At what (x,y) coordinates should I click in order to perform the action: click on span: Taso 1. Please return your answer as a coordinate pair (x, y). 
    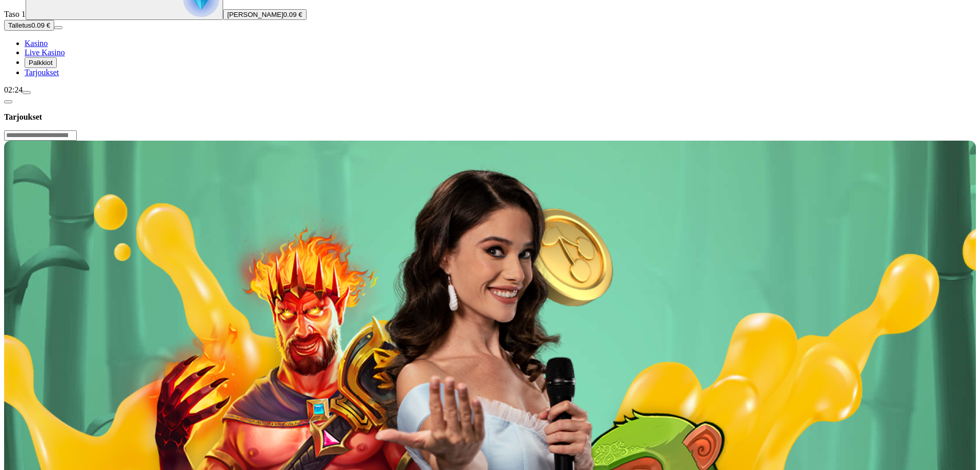
    Looking at the image, I should click on (15, 14).